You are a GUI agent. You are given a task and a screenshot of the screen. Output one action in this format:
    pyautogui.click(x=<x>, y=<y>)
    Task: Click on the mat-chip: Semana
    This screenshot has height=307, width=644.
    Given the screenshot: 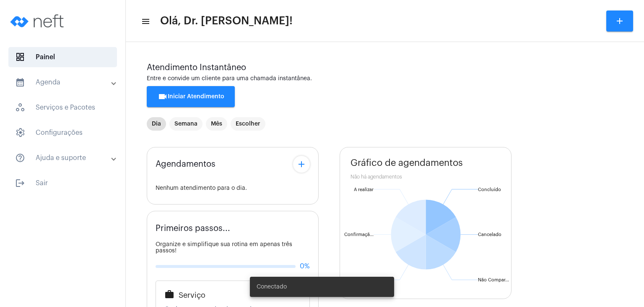 What is the action you would take?
    pyautogui.click(x=186, y=124)
    